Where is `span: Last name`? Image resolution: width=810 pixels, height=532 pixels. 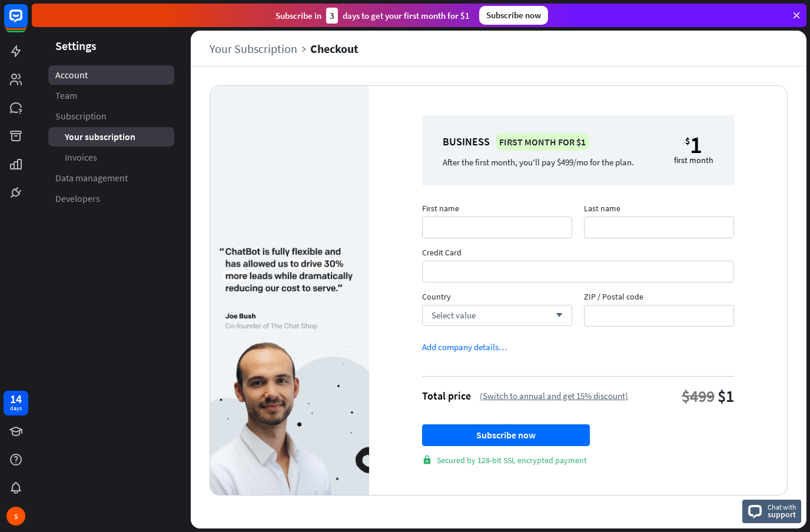
span: Last name is located at coordinates (658, 210).